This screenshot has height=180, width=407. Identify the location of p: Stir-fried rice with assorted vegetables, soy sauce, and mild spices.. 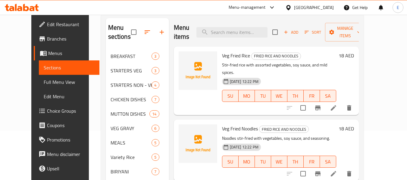
(279, 69).